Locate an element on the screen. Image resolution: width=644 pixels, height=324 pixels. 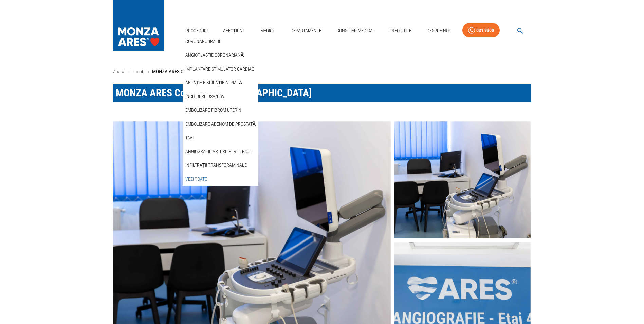
a: Proceduri is located at coordinates (197, 31).